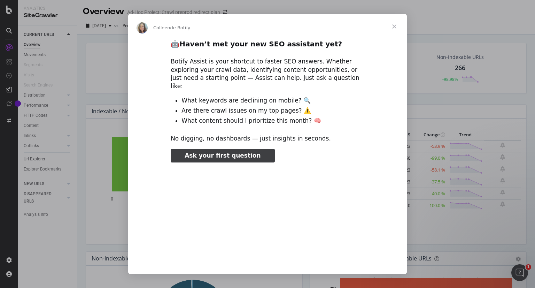 Image resolution: width=535 pixels, height=288 pixels. I want to click on li: Are there crawl issues on my top pages? ⚠️, so click(273, 111).